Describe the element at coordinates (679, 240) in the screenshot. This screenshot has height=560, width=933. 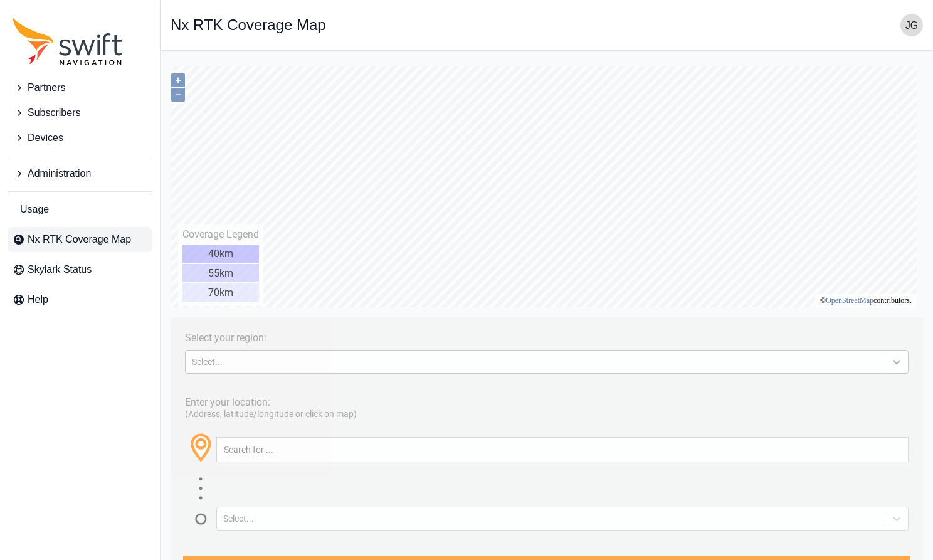
I see `a: OpenStreetMap` at that location.